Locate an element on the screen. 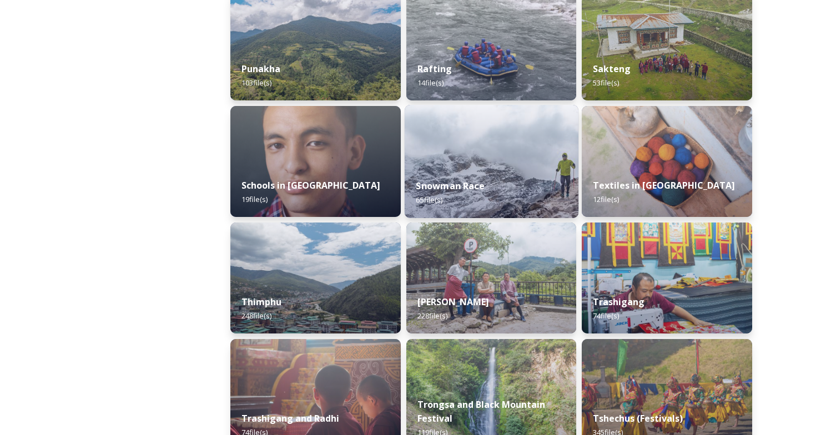 This screenshot has height=435, width=816. img: Trashigang%2520and%2520Rangjung%2520060723%2520by%2520Amp%2520Sripimanwat-66.jpg is located at coordinates (666, 278).